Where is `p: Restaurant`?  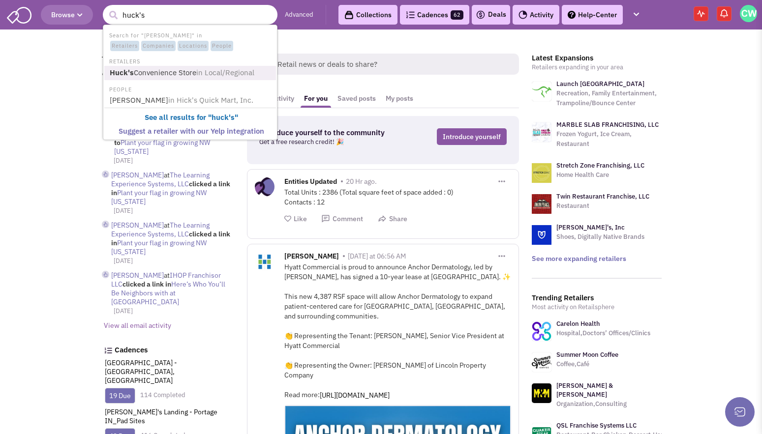 p: Restaurant is located at coordinates (602, 206).